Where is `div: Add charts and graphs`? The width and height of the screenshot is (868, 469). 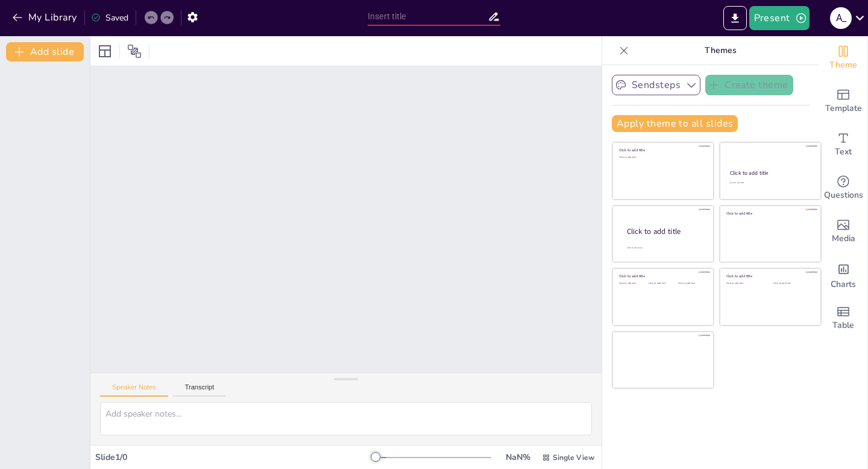 div: Add charts and graphs is located at coordinates (843, 275).